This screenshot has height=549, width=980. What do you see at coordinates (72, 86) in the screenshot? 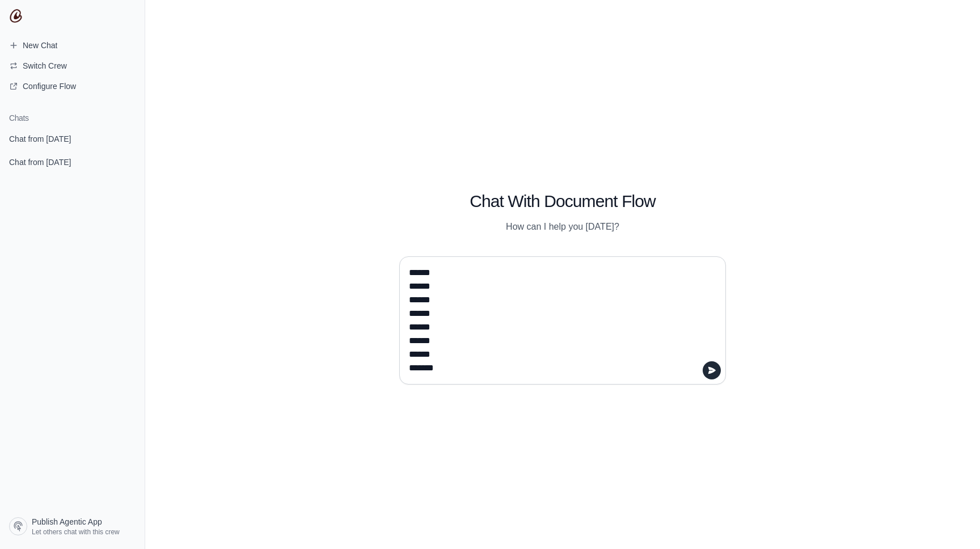
I see `a: Configure Flow` at bounding box center [72, 86].